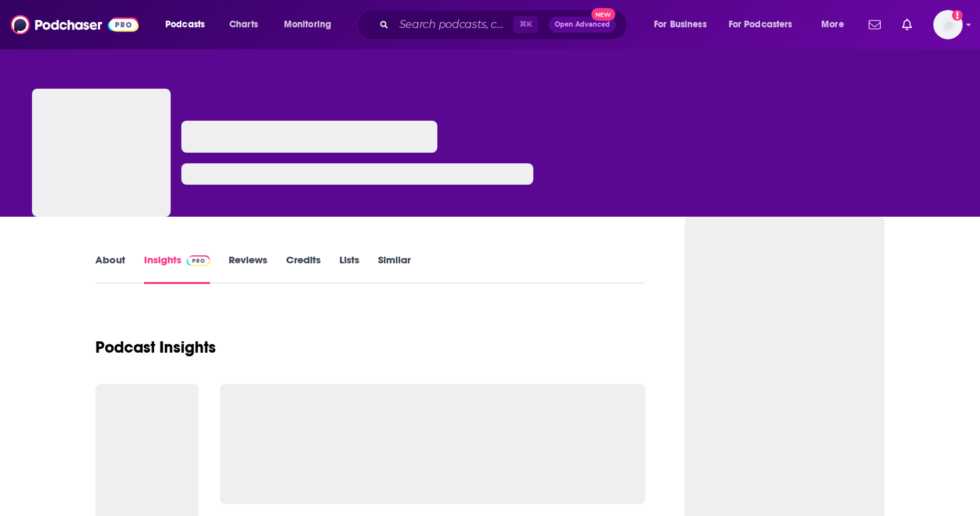 The height and width of the screenshot is (516, 980). I want to click on button: Show profile menu, so click(948, 25).